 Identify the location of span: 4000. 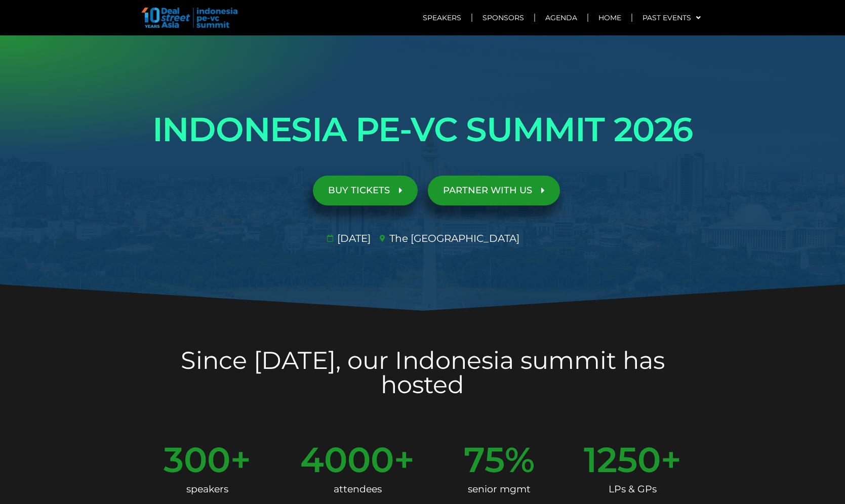
(347, 460).